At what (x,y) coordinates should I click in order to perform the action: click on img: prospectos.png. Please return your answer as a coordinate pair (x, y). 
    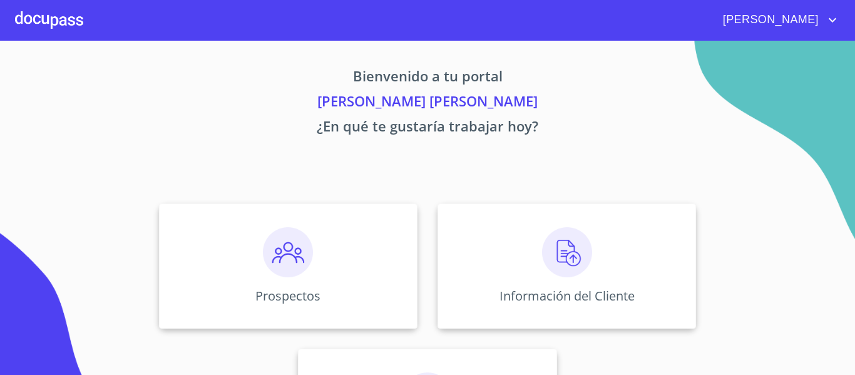
    Looking at the image, I should click on (288, 252).